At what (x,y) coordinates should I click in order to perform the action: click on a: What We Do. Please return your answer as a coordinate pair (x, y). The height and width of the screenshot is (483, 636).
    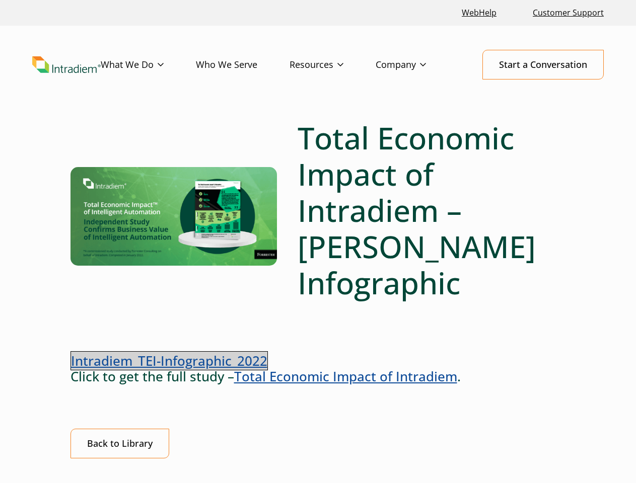
    Looking at the image, I should click on (148, 65).